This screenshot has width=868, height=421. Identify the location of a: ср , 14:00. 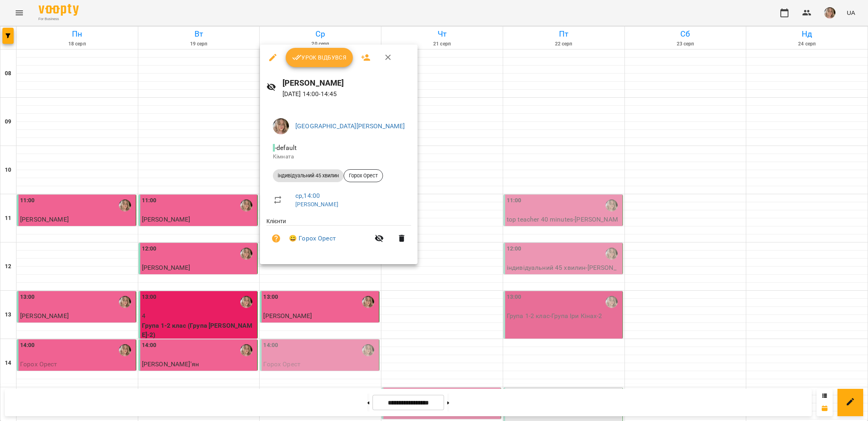
(308, 196).